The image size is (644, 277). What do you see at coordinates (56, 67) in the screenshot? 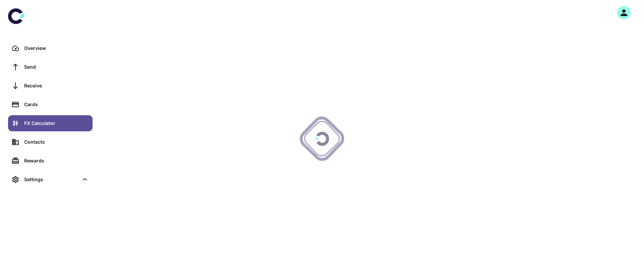
I see `div: Send` at bounding box center [56, 67].